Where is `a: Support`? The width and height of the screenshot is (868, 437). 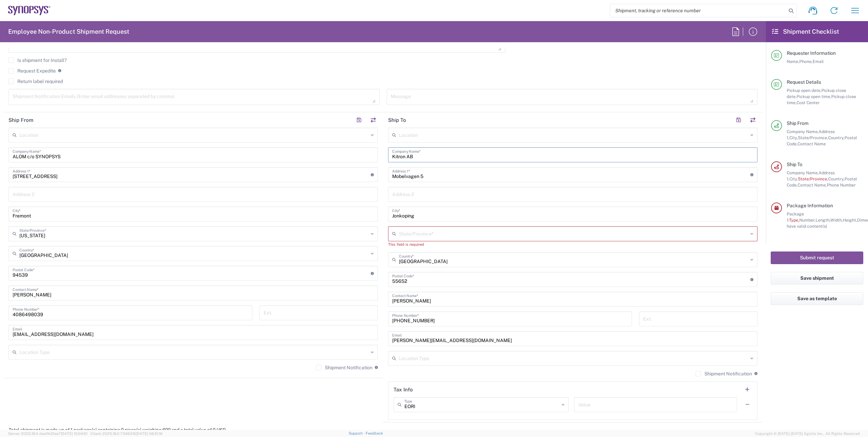
a: Support is located at coordinates (357, 434).